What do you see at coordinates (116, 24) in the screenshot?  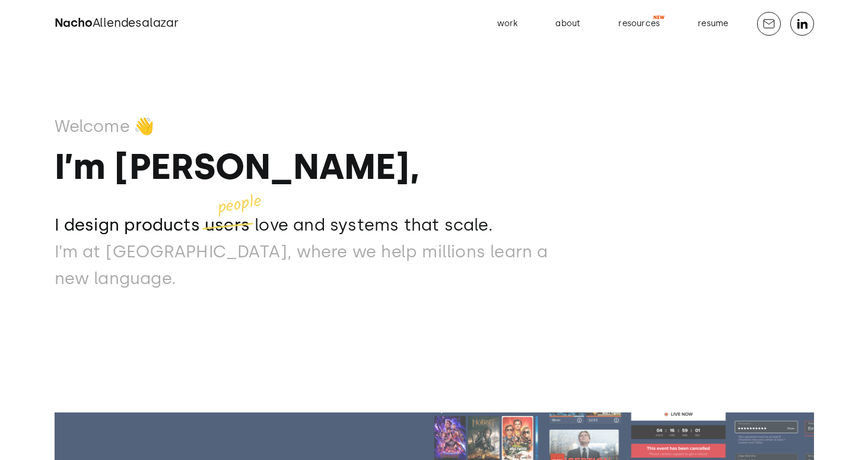 I see `h2: Nacho` at bounding box center [116, 24].